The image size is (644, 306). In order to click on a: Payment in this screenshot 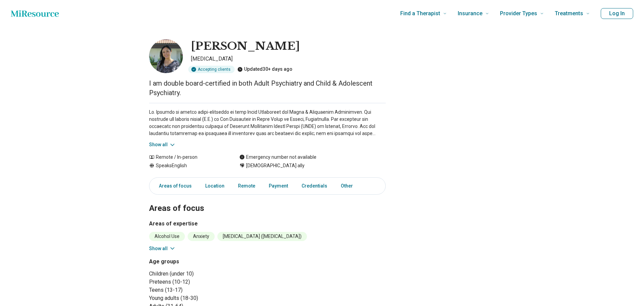, I will do `click(278, 186)`.